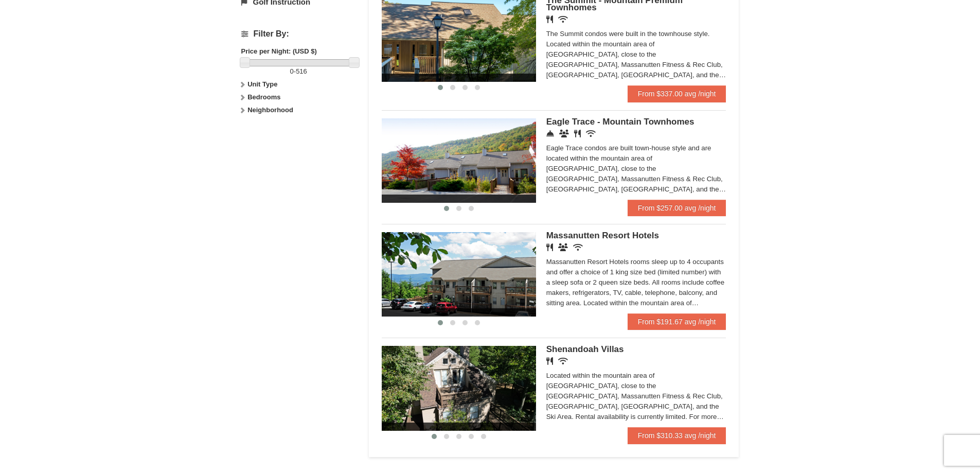  I want to click on a: From $257.00 avg /night, so click(677, 208).